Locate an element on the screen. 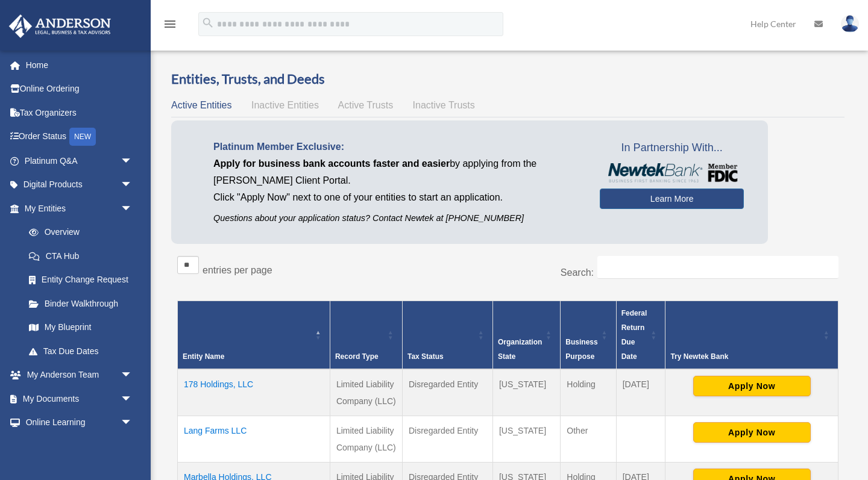 This screenshot has height=480, width=868. td: 178 Holdings, LLC is located at coordinates (254, 393).